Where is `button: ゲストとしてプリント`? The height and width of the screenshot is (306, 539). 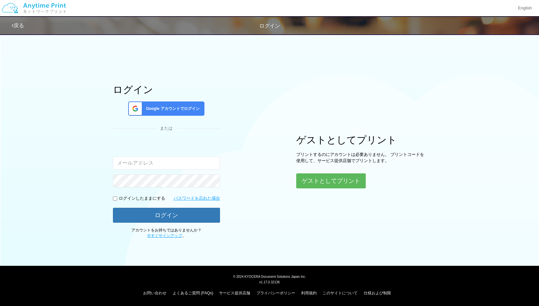
button: ゲストとしてプリント is located at coordinates (331, 181).